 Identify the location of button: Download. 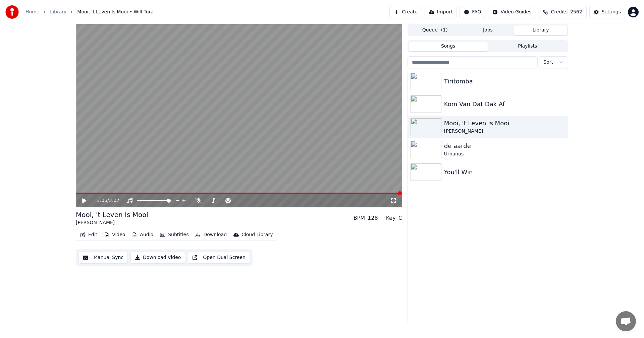
(211, 235).